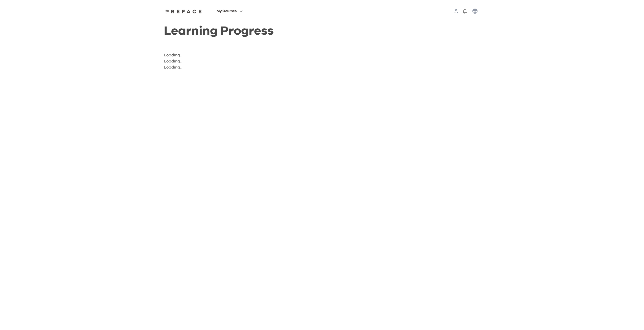 Image resolution: width=644 pixels, height=330 pixels. What do you see at coordinates (184, 11) in the screenshot?
I see `a: Preface Logo` at bounding box center [184, 11].